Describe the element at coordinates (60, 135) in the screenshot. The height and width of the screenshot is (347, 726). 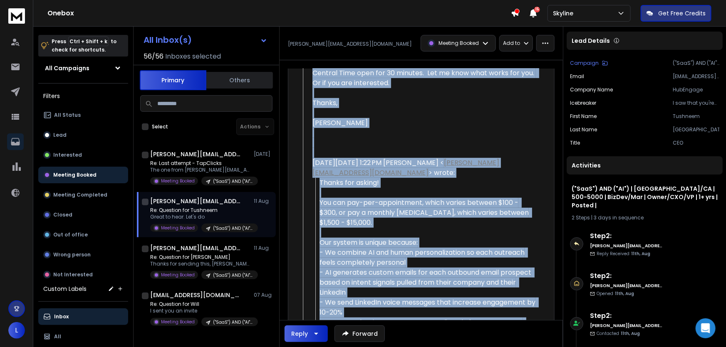
I see `p: Lead` at that location.